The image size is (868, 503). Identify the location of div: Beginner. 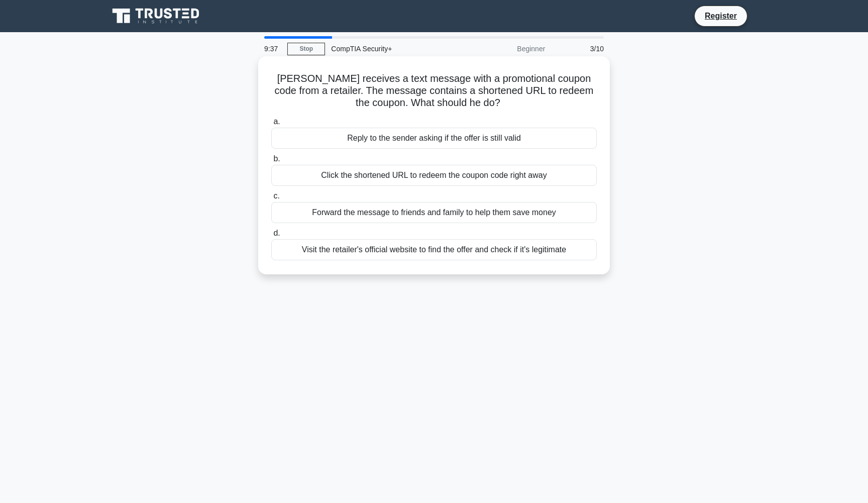
(507, 49).